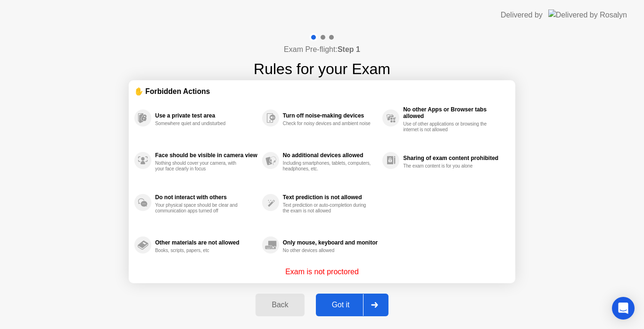 Image resolution: width=644 pixels, height=329 pixels. What do you see at coordinates (200, 251) in the screenshot?
I see `div: Books, scripts, papers, etc` at bounding box center [200, 251].